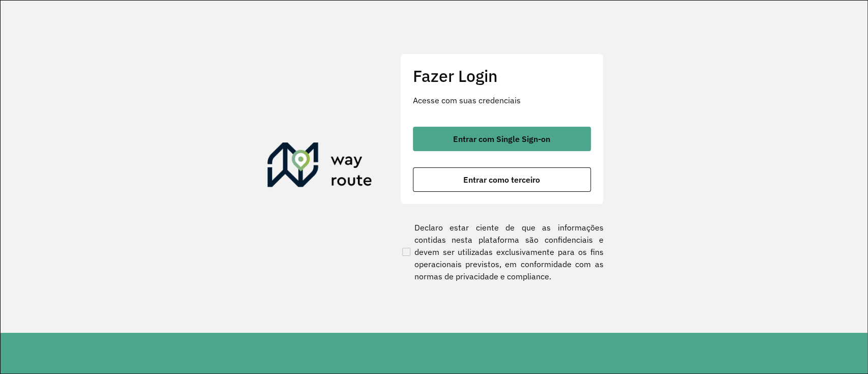  I want to click on p: Acesse com suas credenciais, so click(502, 100).